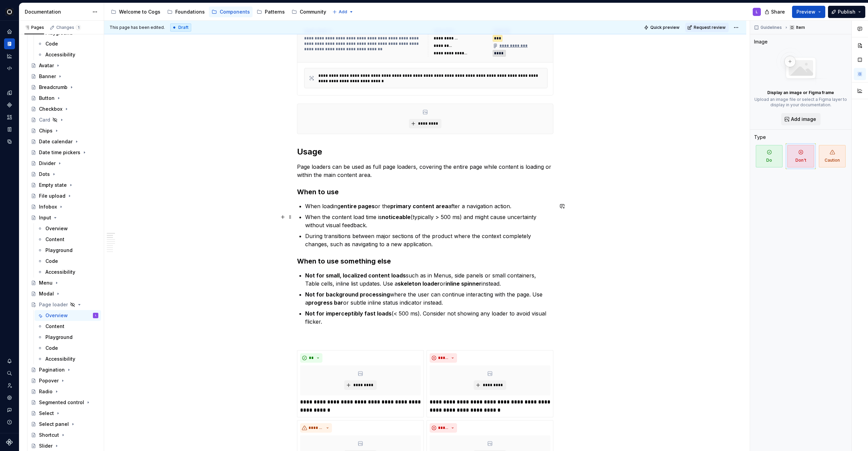  Describe the element at coordinates (10, 410) in the screenshot. I see `div: Contact support` at that location.